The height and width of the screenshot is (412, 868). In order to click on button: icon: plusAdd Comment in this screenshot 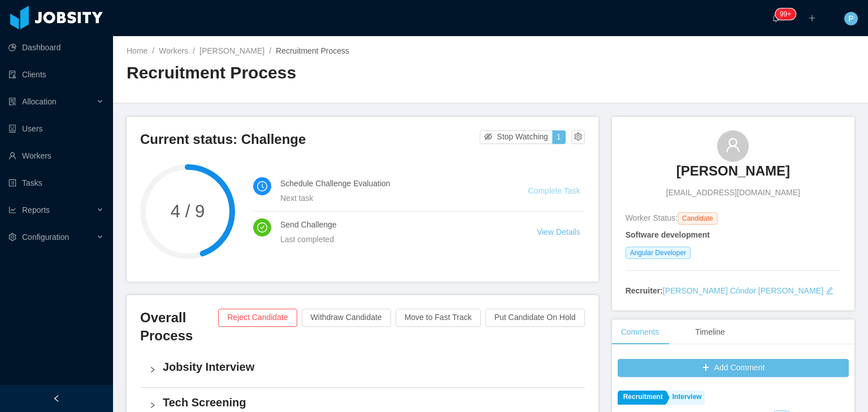, I will do `click(732, 368)`.